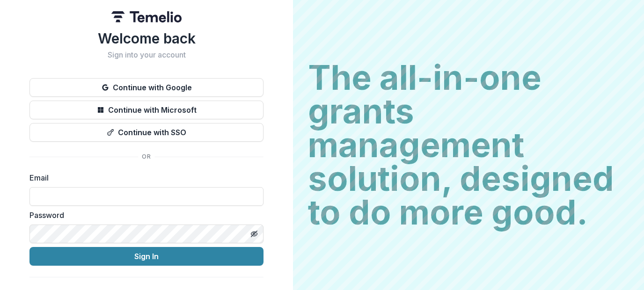 This screenshot has height=290, width=644. I want to click on button: Continue with Microsoft, so click(146, 110).